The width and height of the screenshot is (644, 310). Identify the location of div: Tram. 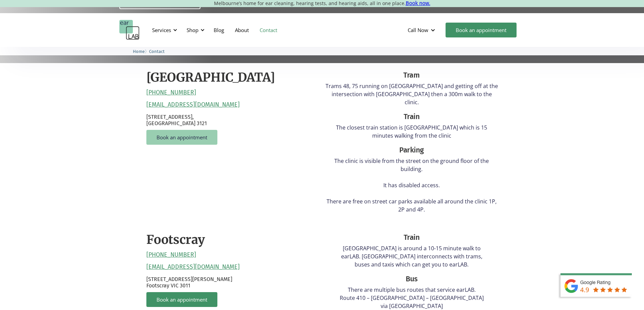
(412, 76).